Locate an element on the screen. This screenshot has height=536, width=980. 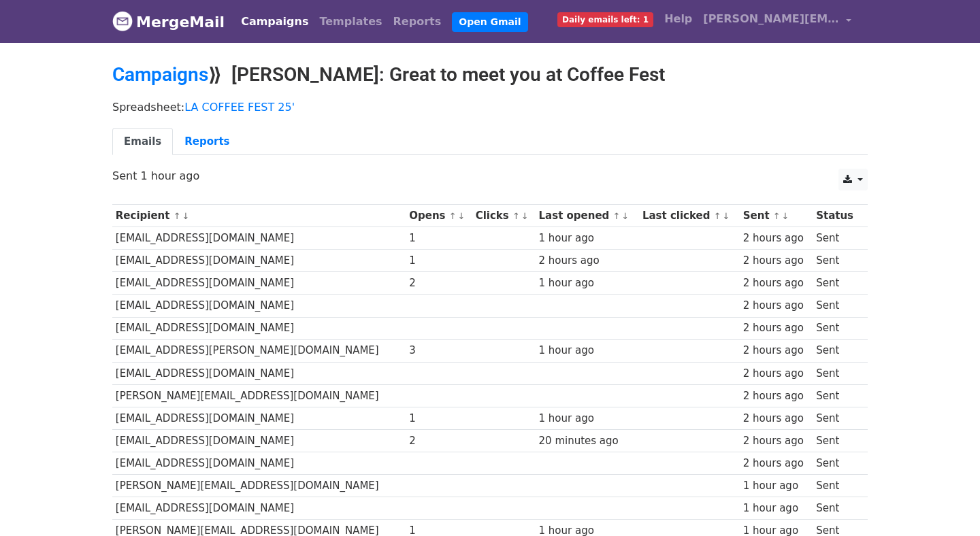
div: Chat Widget is located at coordinates (947, 504).